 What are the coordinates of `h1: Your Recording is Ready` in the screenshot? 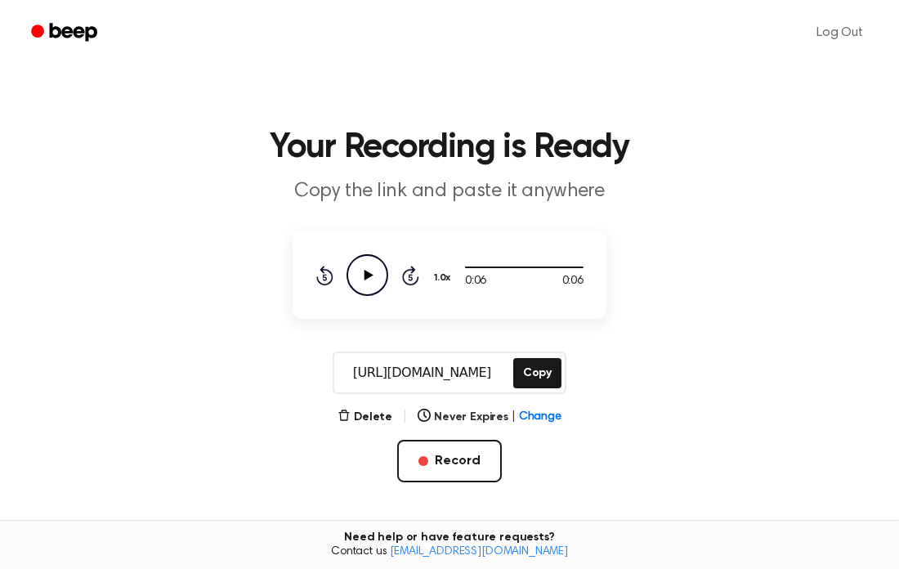 It's located at (449, 148).